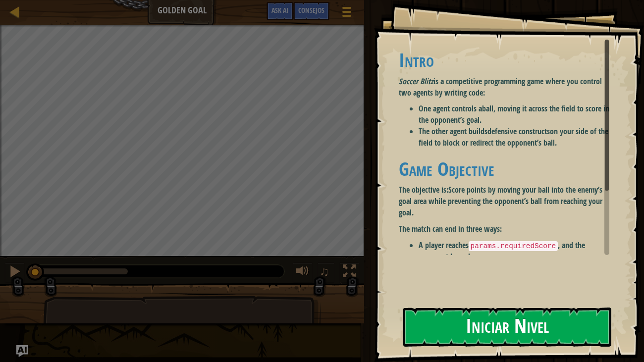  I want to click on span: Ask AI, so click(280, 10).